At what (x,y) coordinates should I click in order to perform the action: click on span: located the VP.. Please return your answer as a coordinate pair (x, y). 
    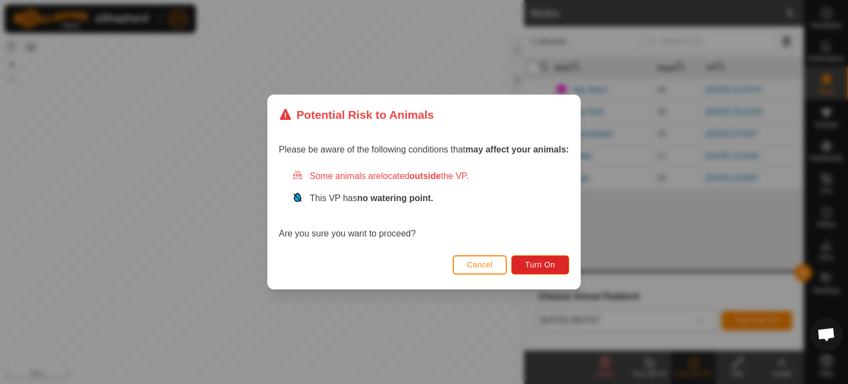
    Looking at the image, I should click on (424, 175).